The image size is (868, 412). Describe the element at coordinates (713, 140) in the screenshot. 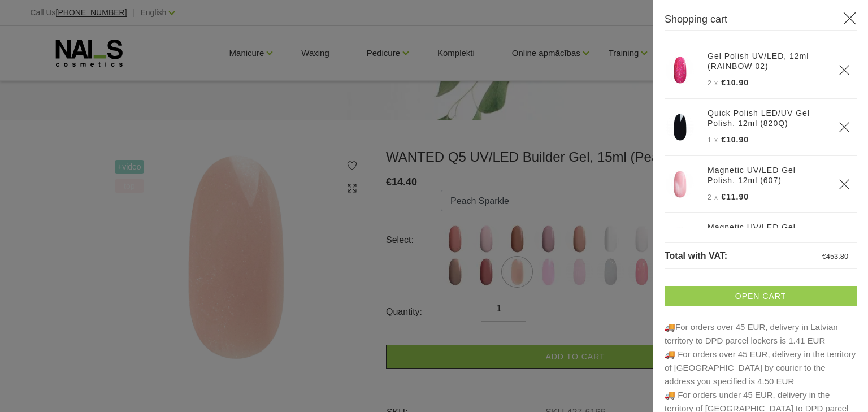

I see `span: 1 x` at that location.